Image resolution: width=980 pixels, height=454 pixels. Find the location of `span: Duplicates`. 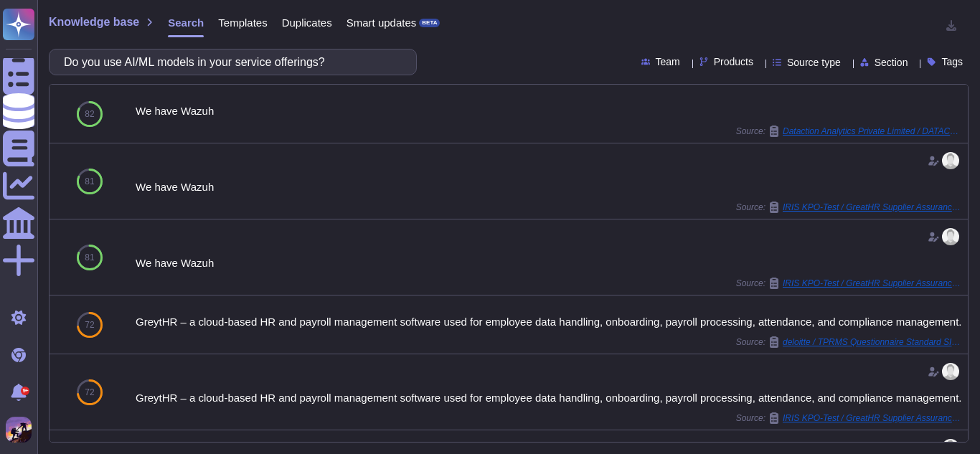

span: Duplicates is located at coordinates (307, 22).